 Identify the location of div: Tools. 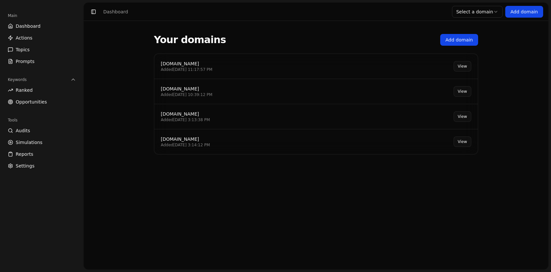
(42, 120).